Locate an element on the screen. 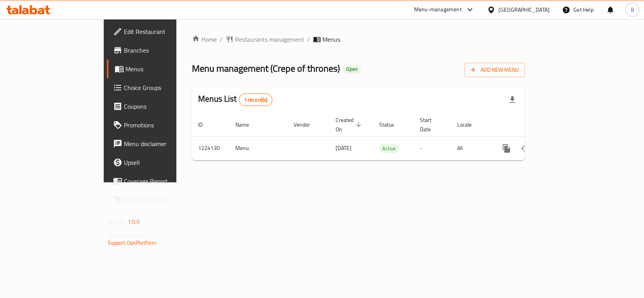 This screenshot has width=644, height=298. a: Support.OpsPlatform is located at coordinates (132, 242).